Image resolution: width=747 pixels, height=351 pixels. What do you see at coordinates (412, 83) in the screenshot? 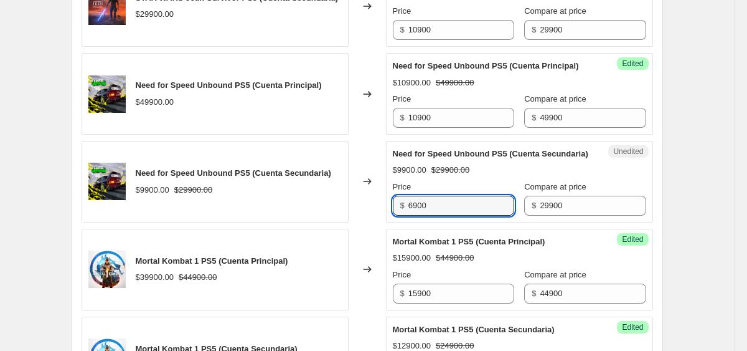
I see `div: $10900.00` at bounding box center [412, 83].